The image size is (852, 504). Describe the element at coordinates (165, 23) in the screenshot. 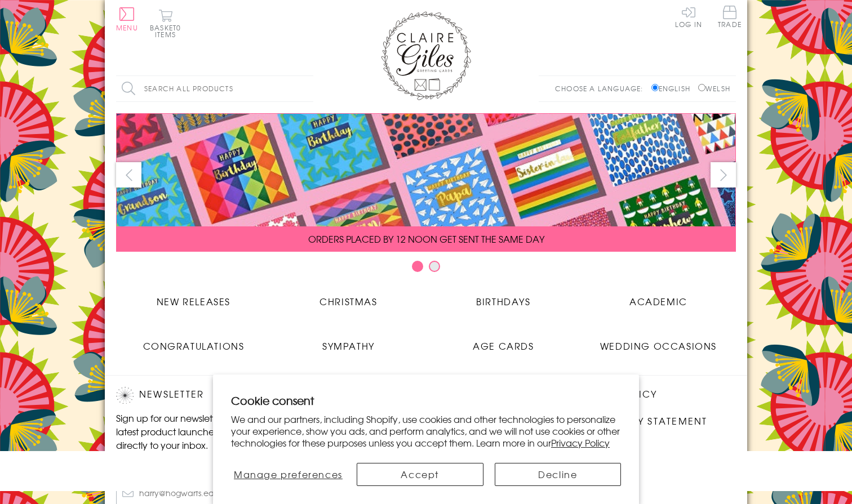

I see `button: Basket0 items` at that location.